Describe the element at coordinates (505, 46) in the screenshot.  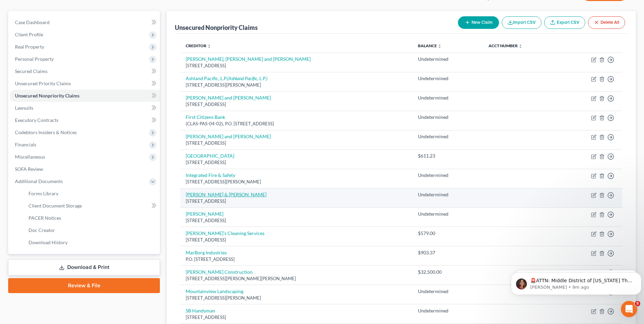
I see `a: Acct Number unfold_more` at that location.